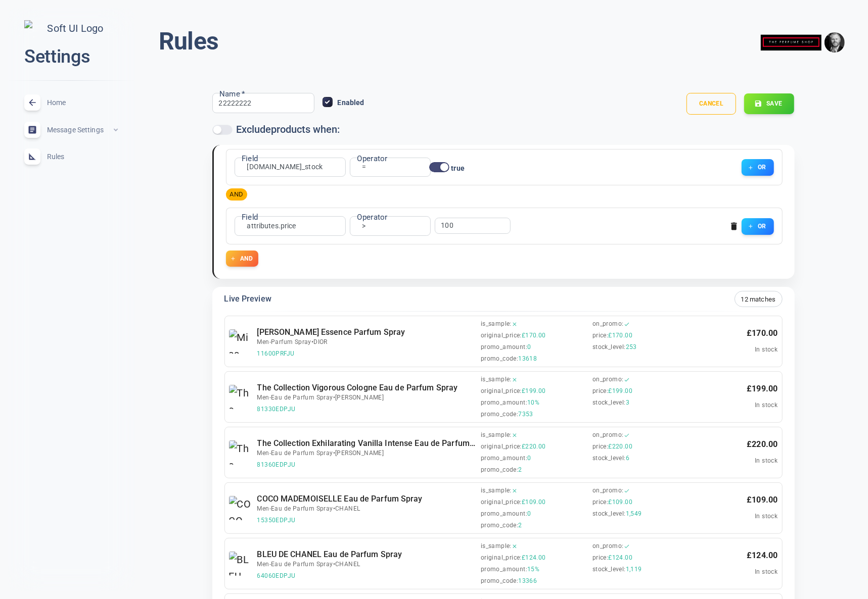 This screenshot has width=868, height=599. Describe the element at coordinates (367, 409) in the screenshot. I see `span: 81330EDPJU` at that location.